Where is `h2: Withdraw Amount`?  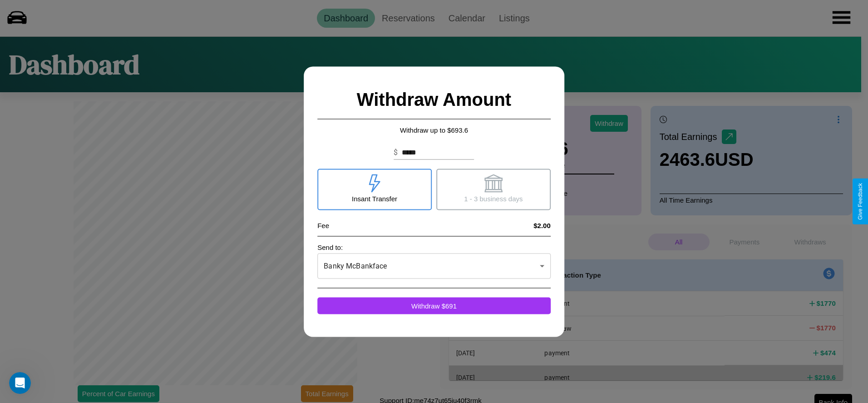 h2: Withdraw Amount is located at coordinates (434, 100).